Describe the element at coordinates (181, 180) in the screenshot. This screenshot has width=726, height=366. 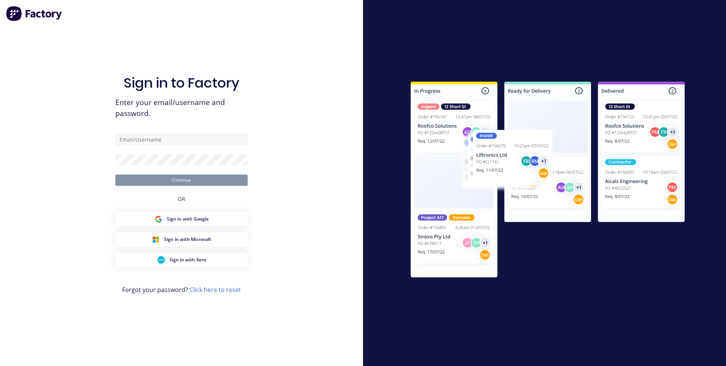
I see `button: Continue` at that location.